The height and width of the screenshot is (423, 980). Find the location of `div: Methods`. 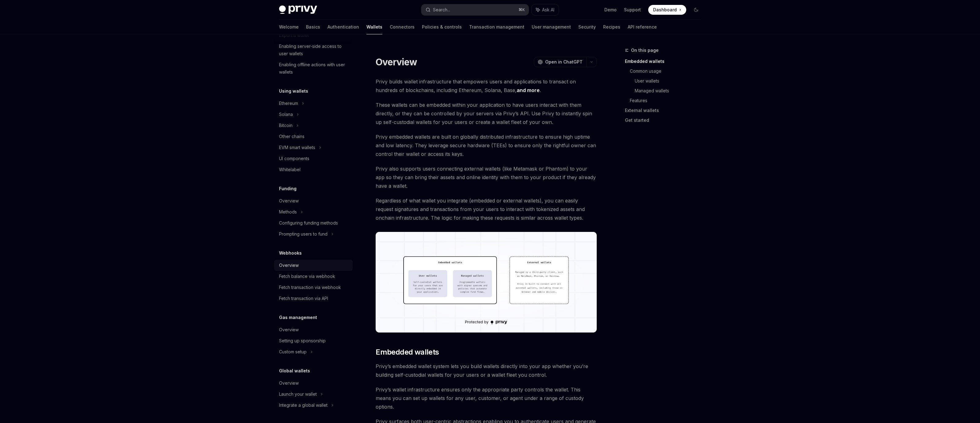

div: Methods is located at coordinates (288, 212).